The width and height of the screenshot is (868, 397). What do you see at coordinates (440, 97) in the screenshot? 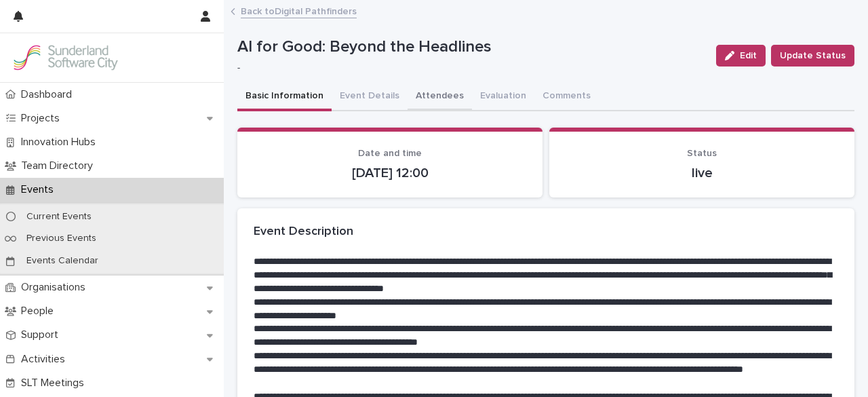
I see `button: Attendees` at bounding box center [440, 97].